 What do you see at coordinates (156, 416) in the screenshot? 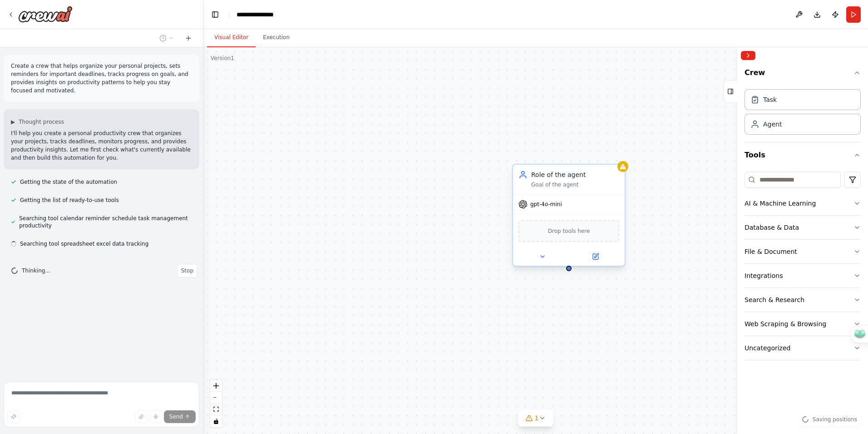
I see `button: Click to speak your automation idea` at bounding box center [156, 416].